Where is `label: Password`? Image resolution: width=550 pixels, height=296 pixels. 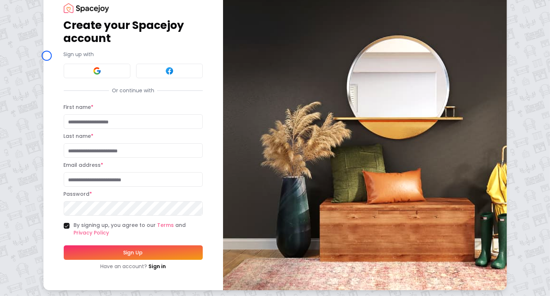
label: Password is located at coordinates (78, 194).